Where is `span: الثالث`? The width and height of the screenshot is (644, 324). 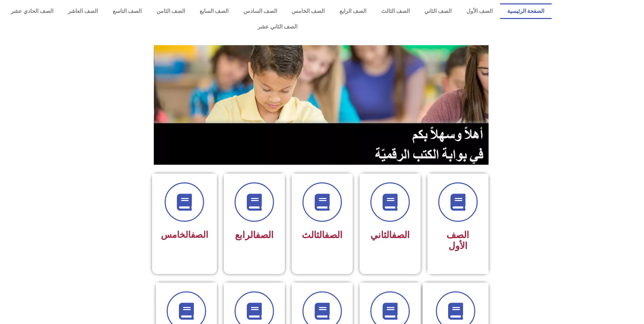
span: الثالث is located at coordinates (322, 235).